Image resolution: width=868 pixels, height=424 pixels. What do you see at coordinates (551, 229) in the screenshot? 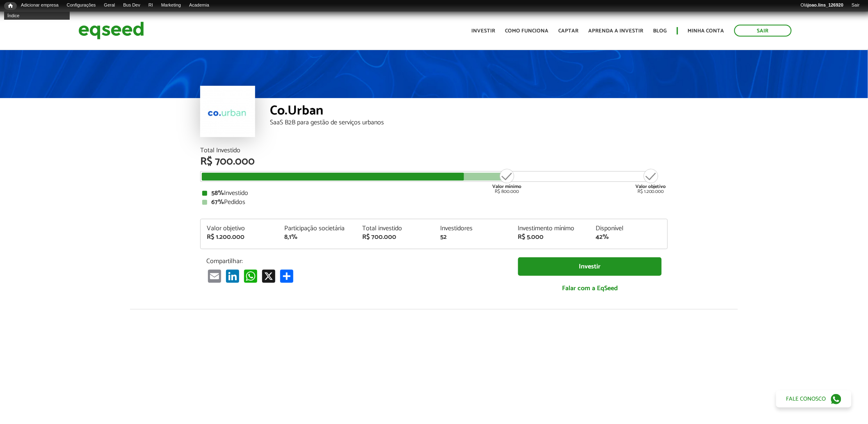
I see `div: Investimento mínimo` at bounding box center [551, 229].